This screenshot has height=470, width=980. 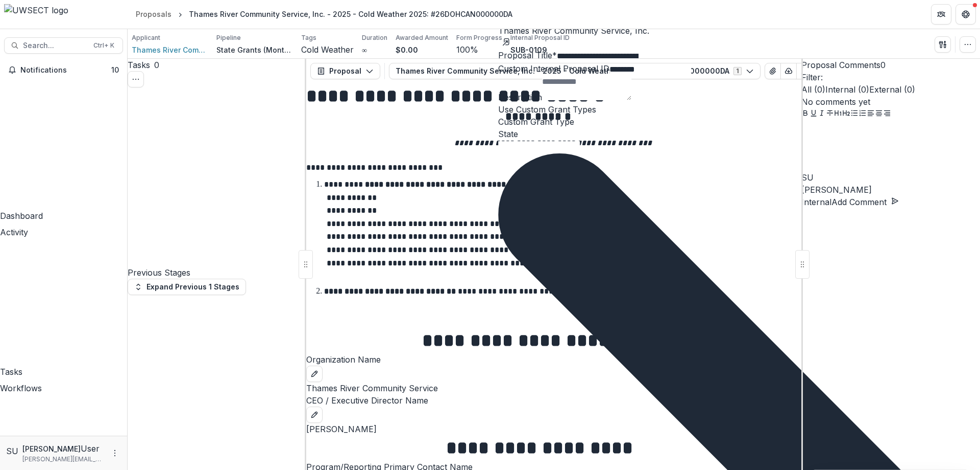 What do you see at coordinates (170, 50) in the screenshot?
I see `a: Thames River Community Service, Inc.` at bounding box center [170, 50].